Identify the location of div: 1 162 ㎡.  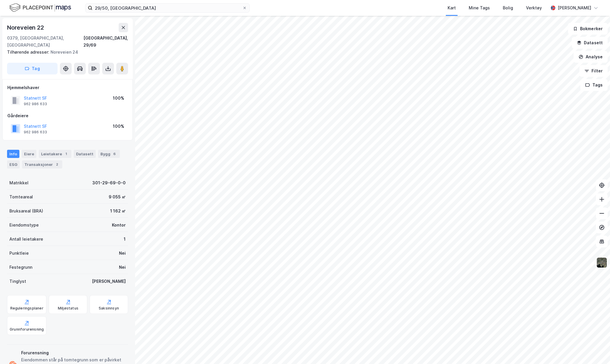
(118, 211).